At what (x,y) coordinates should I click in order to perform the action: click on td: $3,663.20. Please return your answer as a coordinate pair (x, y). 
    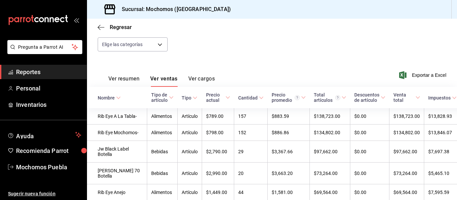
    Looking at the image, I should click on (289, 174).